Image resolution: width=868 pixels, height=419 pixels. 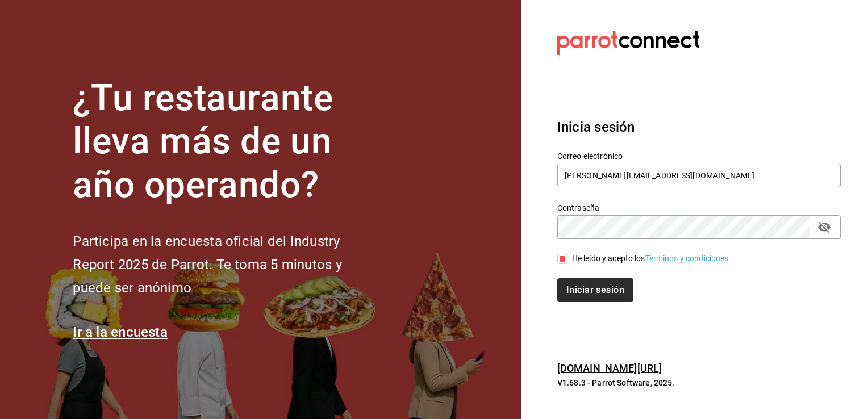 What do you see at coordinates (698, 155) in the screenshot?
I see `label: Correo electrónico` at bounding box center [698, 155].